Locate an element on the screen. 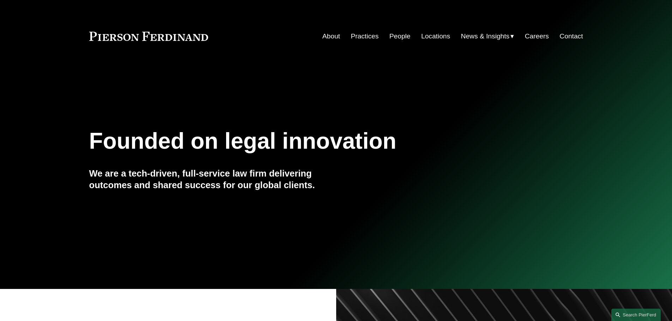 Image resolution: width=672 pixels, height=321 pixels. span: News & Insights is located at coordinates (485, 36).